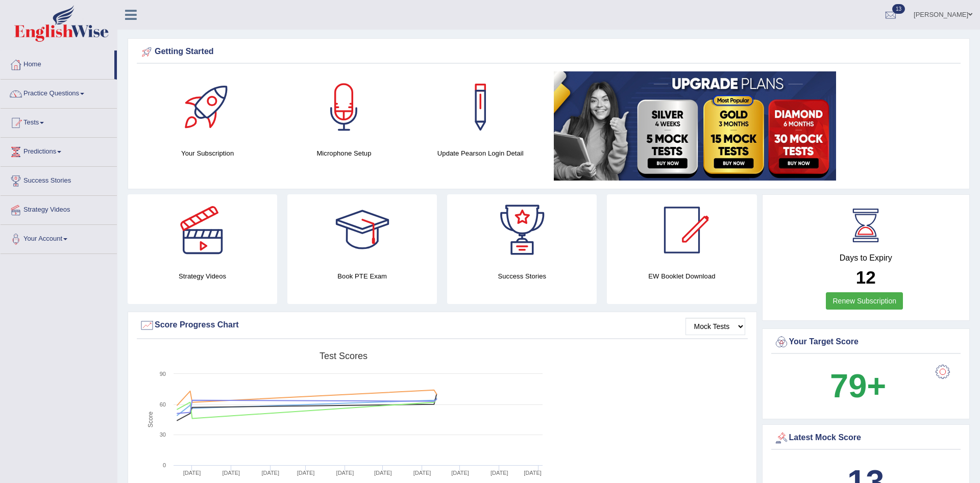  I want to click on span: 13, so click(898, 9).